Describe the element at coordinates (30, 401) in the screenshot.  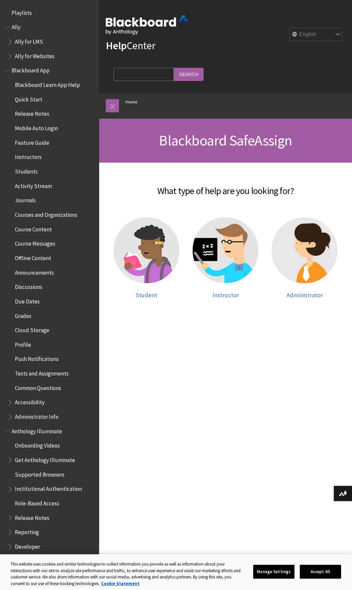
I see `span: Accessibility` at that location.